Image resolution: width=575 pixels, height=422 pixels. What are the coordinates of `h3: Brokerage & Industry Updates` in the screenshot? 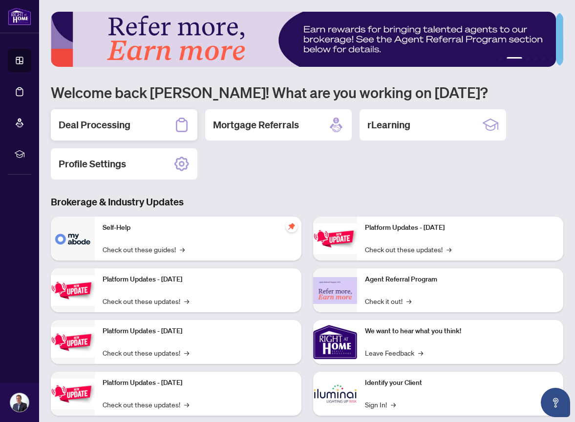 It's located at (307, 202).